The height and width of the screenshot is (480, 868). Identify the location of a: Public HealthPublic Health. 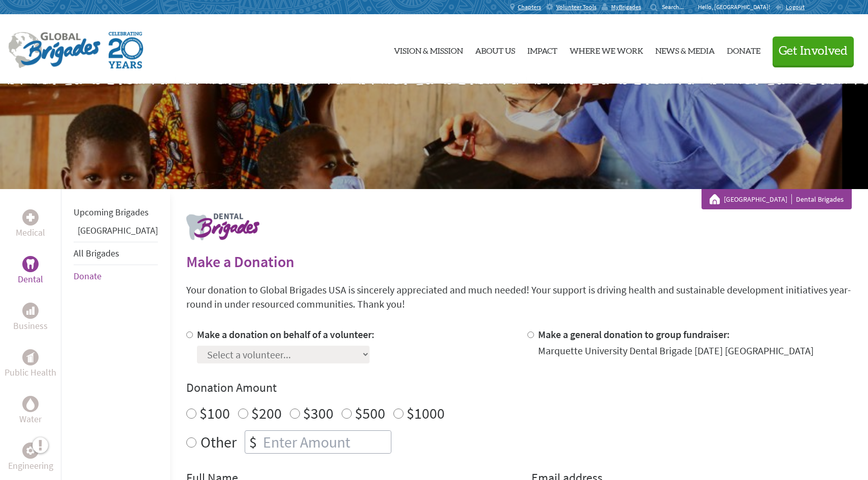
(30, 365).